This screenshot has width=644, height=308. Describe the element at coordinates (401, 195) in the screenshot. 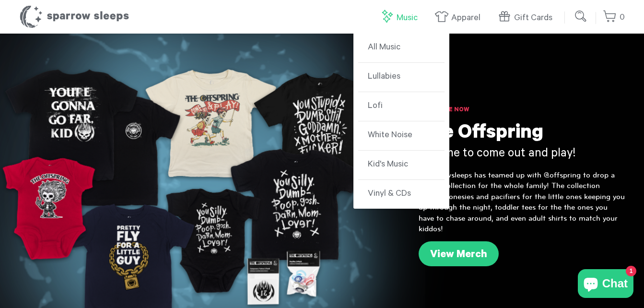

I see `a: Vinyl & CDs` at that location.